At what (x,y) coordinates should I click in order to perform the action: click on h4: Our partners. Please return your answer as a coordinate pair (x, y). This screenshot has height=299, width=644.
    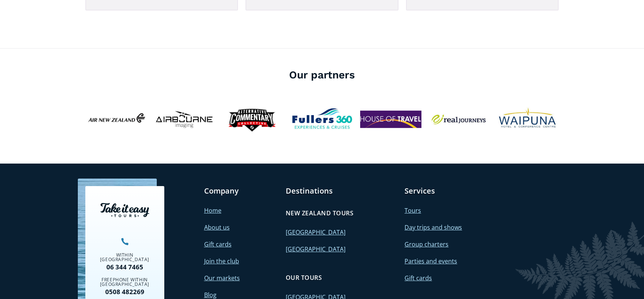
    Looking at the image, I should click on (322, 75).